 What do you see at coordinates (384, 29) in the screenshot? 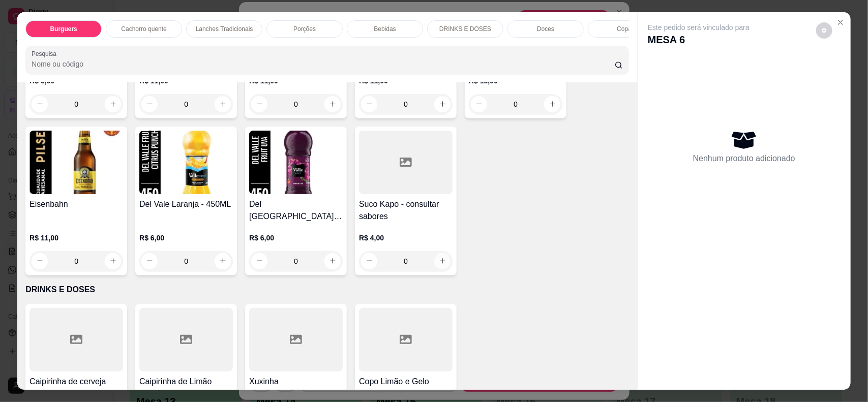
I see `p: Bebidas` at bounding box center [384, 29].